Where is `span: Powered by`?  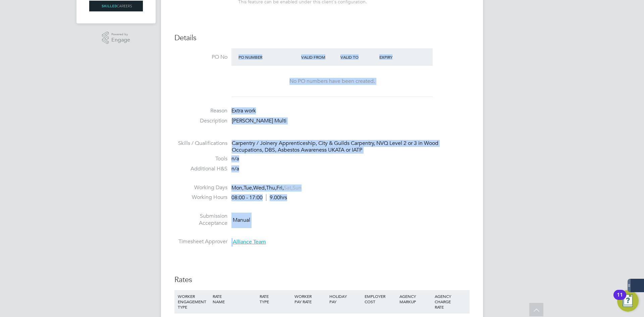 span: Powered by is located at coordinates (121, 34).